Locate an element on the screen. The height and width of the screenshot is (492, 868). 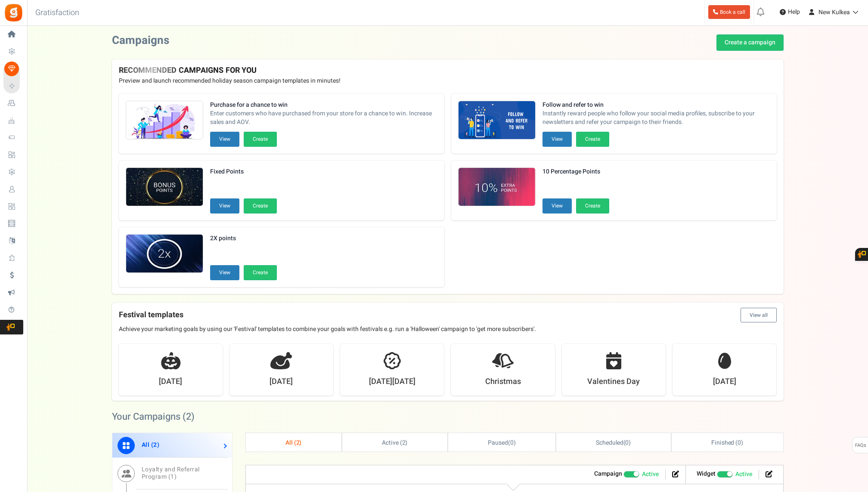
button: View all is located at coordinates (758, 315).